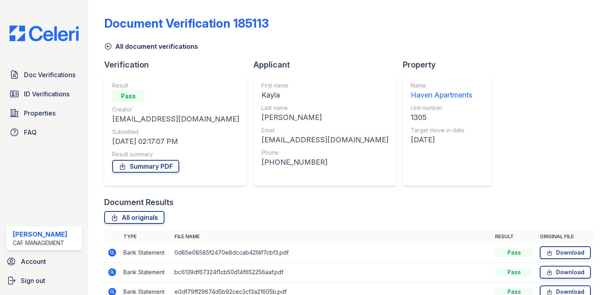  Describe the element at coordinates (325, 85) in the screenshot. I see `div: First name` at that location.